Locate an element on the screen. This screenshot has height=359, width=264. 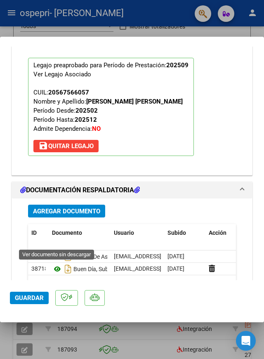
datatable-header-cell: ID is located at coordinates (38, 233).